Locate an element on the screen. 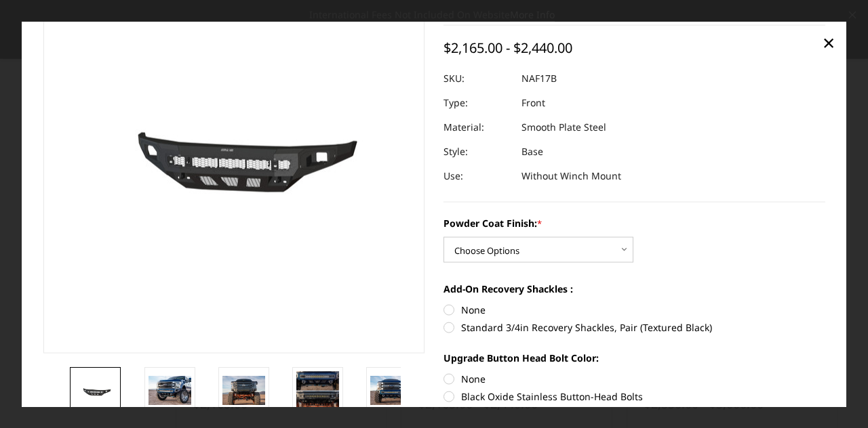 This screenshot has width=868, height=428. label: Upgrade Button Head Bolt Color: is located at coordinates (633, 358).